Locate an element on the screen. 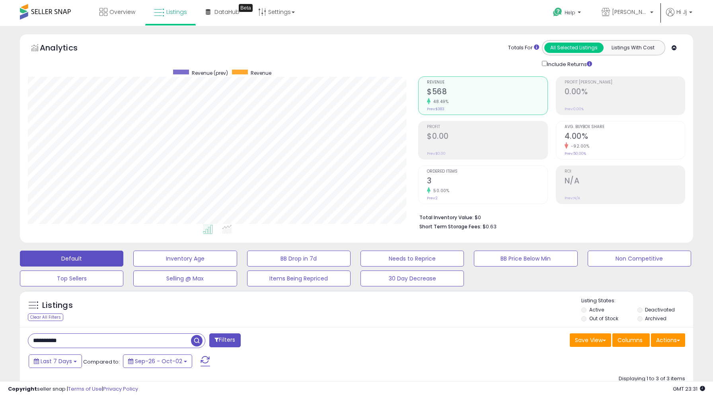 This screenshot has width=713, height=397. small: Prev: 50.00% is located at coordinates (576, 154).